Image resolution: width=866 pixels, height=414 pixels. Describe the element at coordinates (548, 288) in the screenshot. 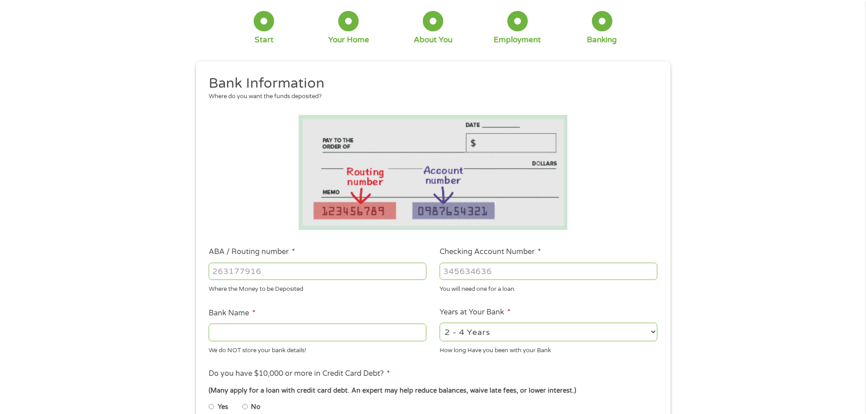

I see `div: You will need one for a loan.` at that location.